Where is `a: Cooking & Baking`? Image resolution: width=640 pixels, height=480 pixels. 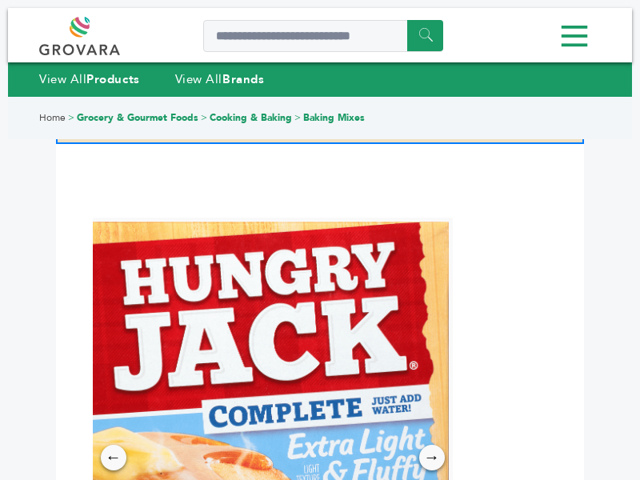 a: Cooking & Baking is located at coordinates (250, 118).